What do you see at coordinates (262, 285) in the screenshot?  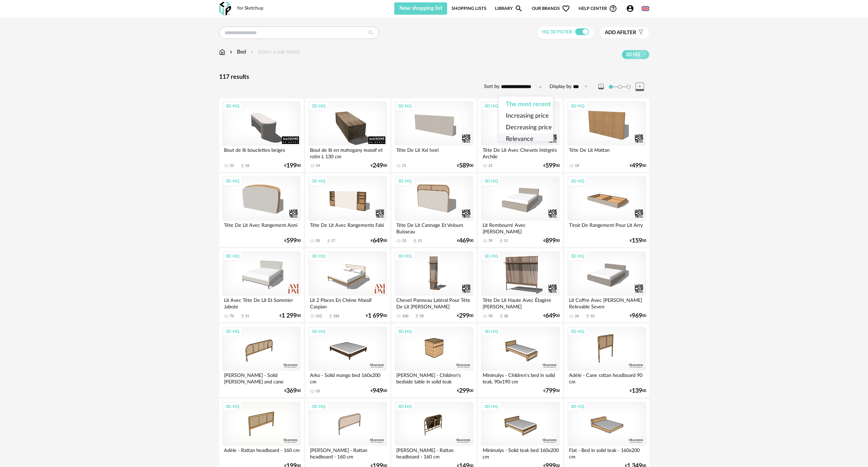 I see `a: 3D HQ Lit Avec Tête De Lit Et Sommier Jabote 70 Download icon 31 €1 29900` at bounding box center [262, 285].